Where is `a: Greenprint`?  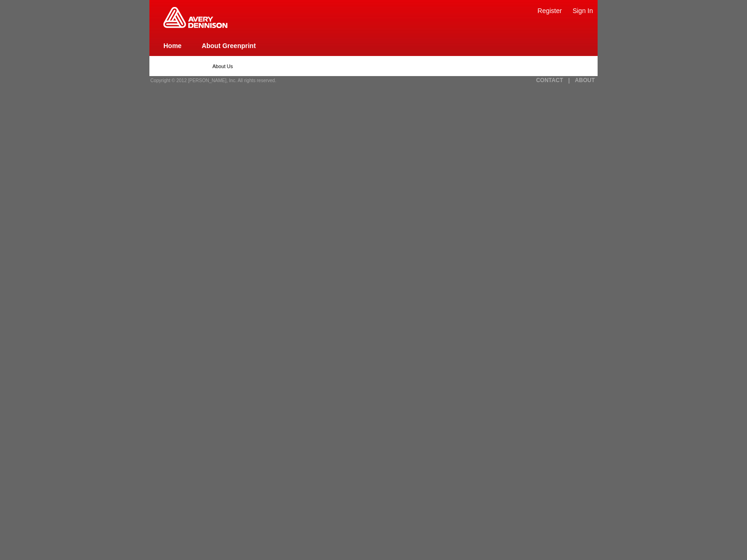 a: Greenprint is located at coordinates (195, 26).